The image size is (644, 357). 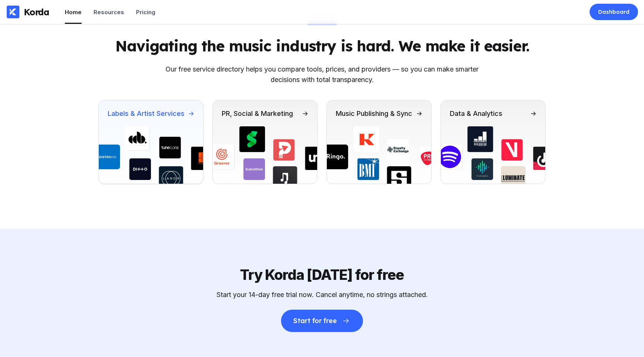 What do you see at coordinates (322, 321) in the screenshot?
I see `button: Start for free` at bounding box center [322, 321].